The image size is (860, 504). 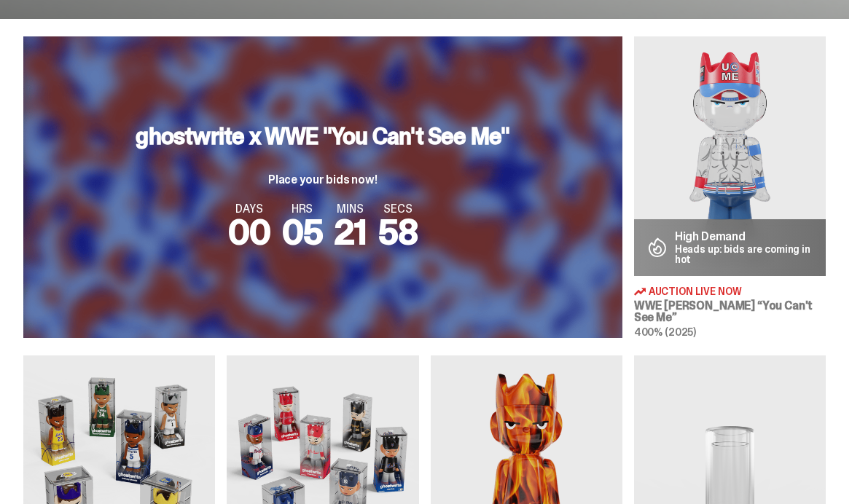 I want to click on p: Heads up: bids are coming in hot, so click(x=744, y=254).